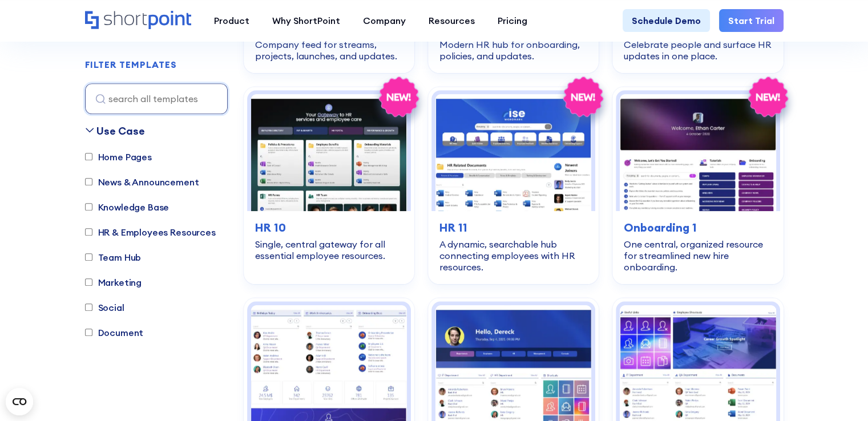 The height and width of the screenshot is (421, 868). I want to click on label: HR & Employees Resources, so click(150, 232).